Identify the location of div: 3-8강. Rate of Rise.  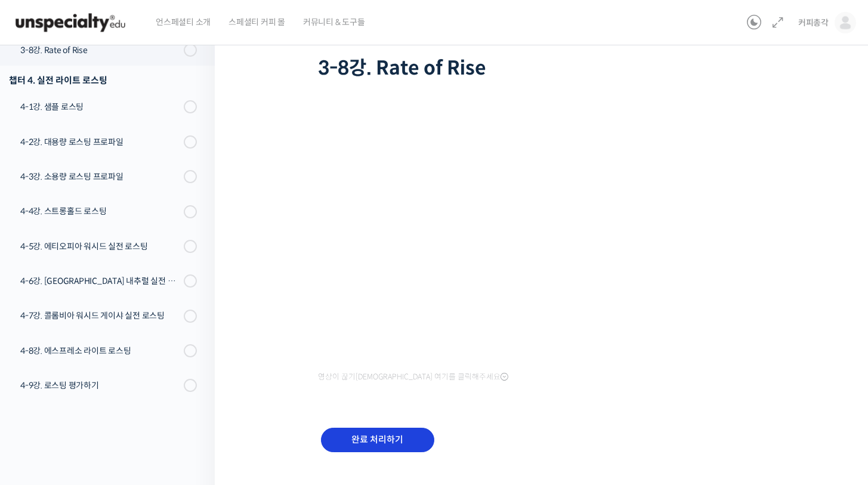
(100, 50).